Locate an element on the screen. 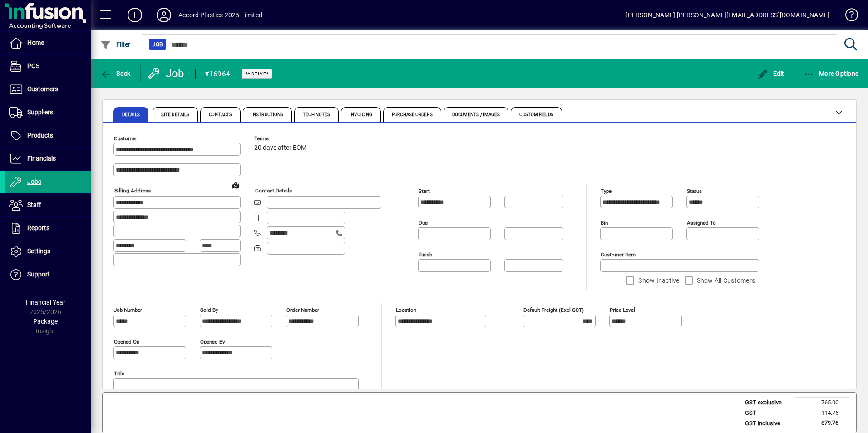 Image resolution: width=868 pixels, height=433 pixels. mat-label: Assigned to is located at coordinates (702, 223).